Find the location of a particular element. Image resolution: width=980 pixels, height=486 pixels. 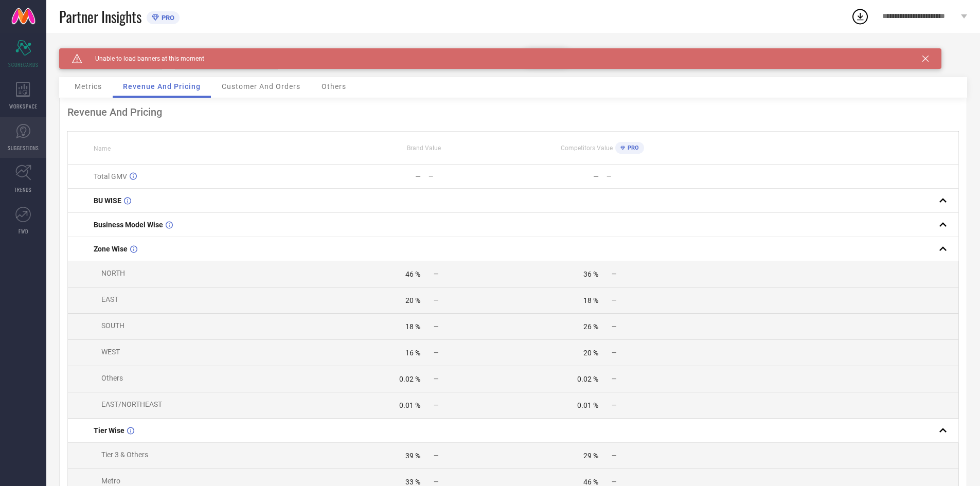

span: Brand Value is located at coordinates (423, 148).